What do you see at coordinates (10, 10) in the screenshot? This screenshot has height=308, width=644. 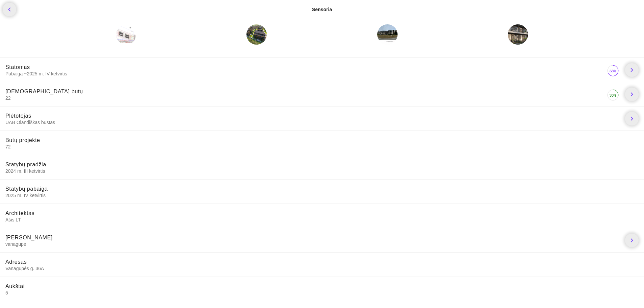 I see `i: chevron_left` at bounding box center [10, 10].